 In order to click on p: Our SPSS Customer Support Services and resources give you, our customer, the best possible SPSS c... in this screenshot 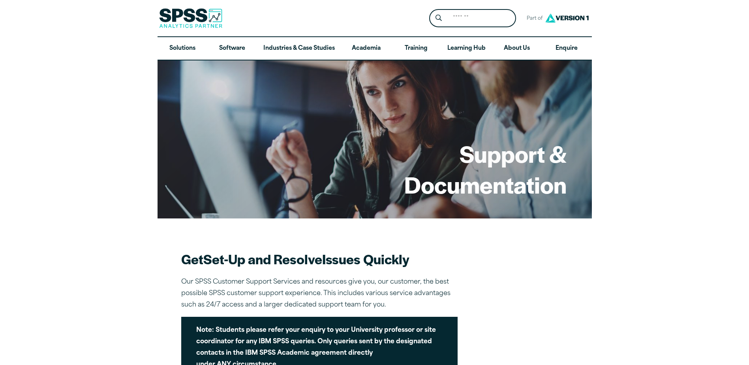, I will do `click(319, 293)`.